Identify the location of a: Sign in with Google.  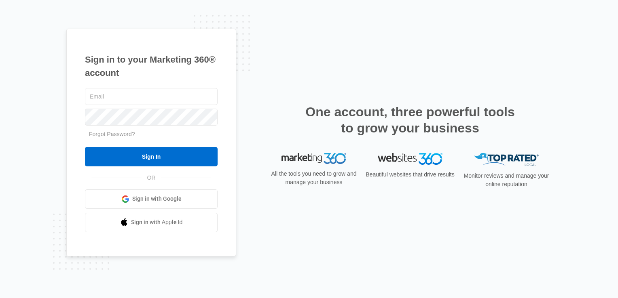
(151, 199).